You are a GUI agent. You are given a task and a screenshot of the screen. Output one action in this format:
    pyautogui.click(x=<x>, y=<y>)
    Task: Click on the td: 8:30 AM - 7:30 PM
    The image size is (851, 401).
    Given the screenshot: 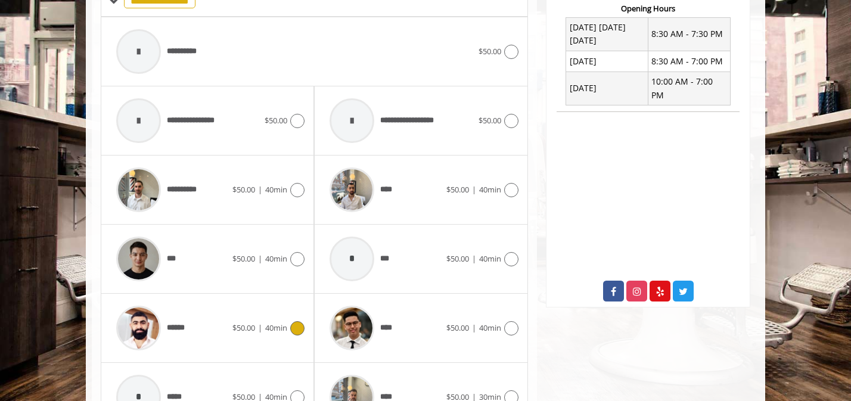 What is the action you would take?
    pyautogui.click(x=689, y=34)
    